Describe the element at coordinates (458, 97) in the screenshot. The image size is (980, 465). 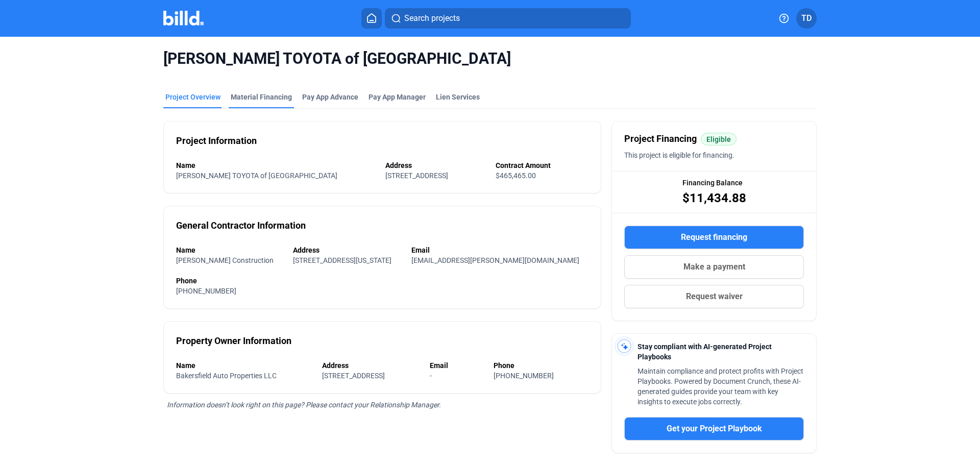
I see `div: Lien Services` at that location.